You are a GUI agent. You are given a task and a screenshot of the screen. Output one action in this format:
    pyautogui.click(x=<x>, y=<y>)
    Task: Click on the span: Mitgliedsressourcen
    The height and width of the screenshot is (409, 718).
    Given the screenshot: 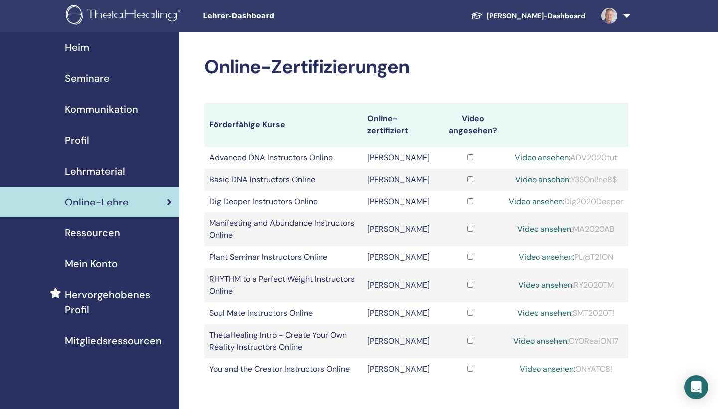 What is the action you would take?
    pyautogui.click(x=113, y=341)
    